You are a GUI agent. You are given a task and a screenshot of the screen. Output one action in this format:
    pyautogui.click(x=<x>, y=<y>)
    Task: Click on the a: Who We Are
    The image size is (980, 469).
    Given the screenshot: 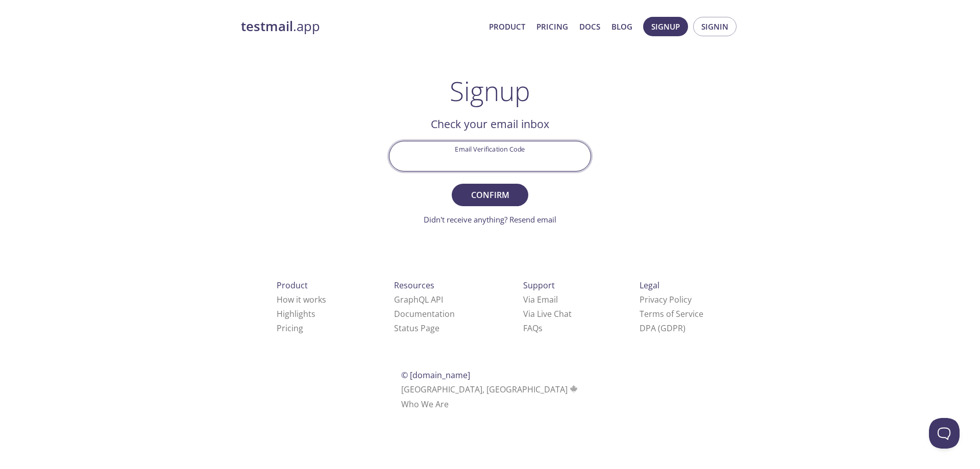 What is the action you would take?
    pyautogui.click(x=424, y=404)
    